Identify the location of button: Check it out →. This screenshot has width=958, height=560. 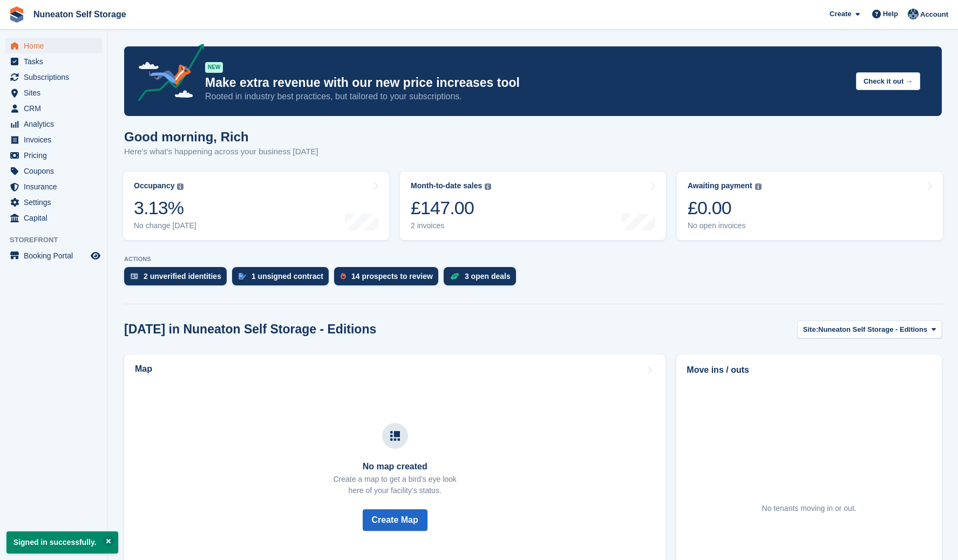
(888, 81).